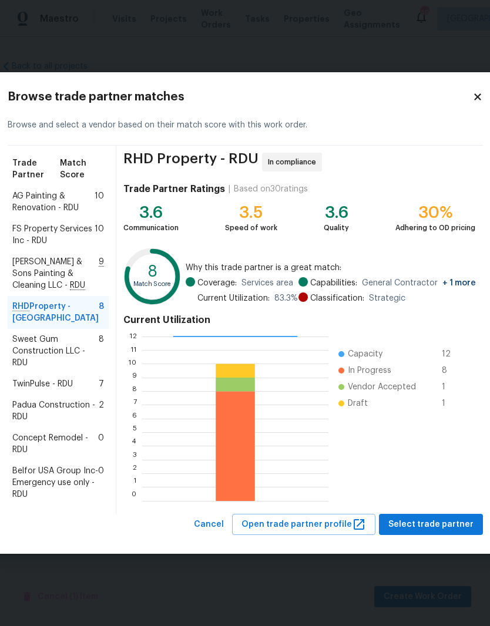 This screenshot has height=626, width=490. I want to click on span: Services area, so click(267, 283).